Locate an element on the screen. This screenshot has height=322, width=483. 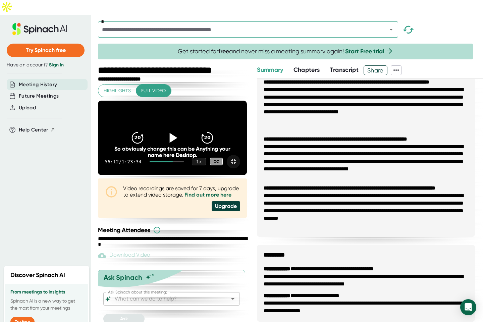
span: Transcript is located at coordinates (344, 70).